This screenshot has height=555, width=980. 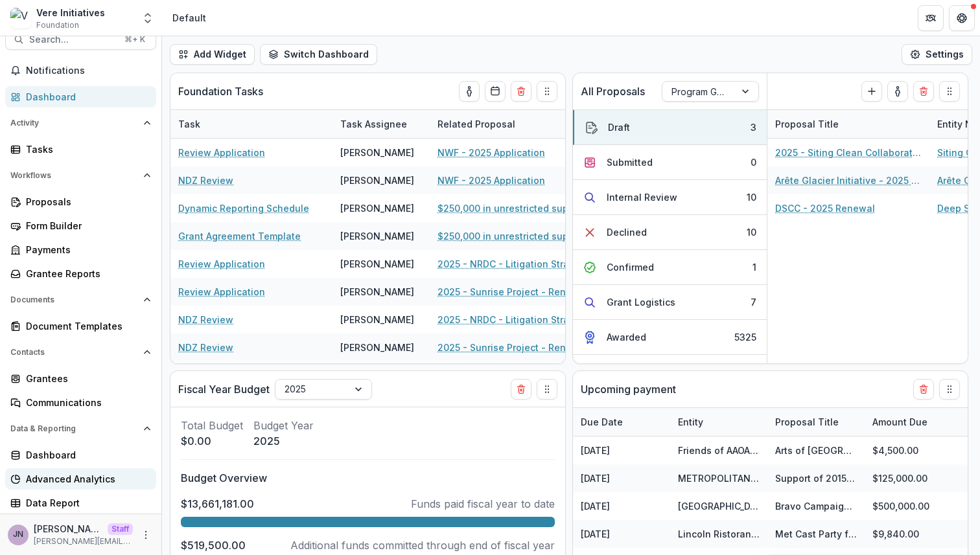 I want to click on p: $13,661,181.00, so click(x=217, y=505).